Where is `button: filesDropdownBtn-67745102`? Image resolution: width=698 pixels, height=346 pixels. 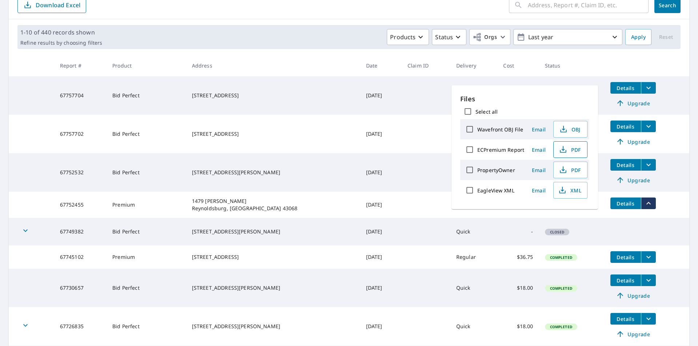 button: filesDropdownBtn-67745102 is located at coordinates (648, 257).